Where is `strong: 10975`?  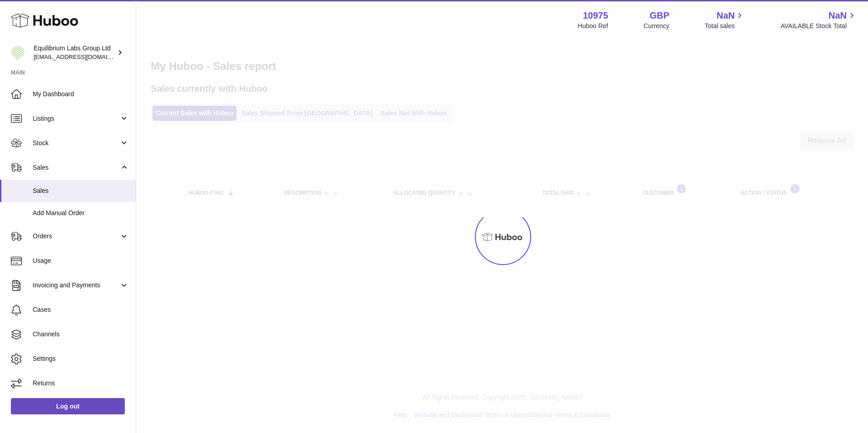 strong: 10975 is located at coordinates (595, 16).